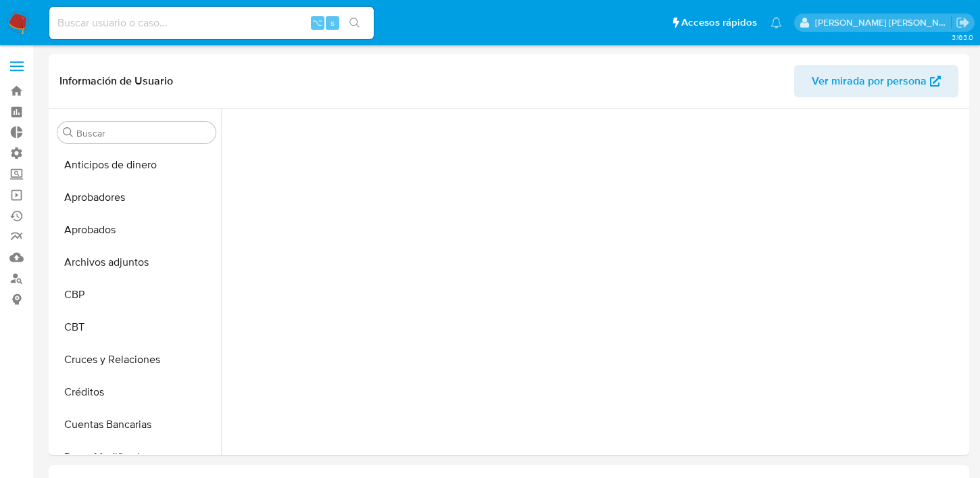 This screenshot has width=980, height=478. Describe the element at coordinates (332, 22) in the screenshot. I see `span: s` at that location.